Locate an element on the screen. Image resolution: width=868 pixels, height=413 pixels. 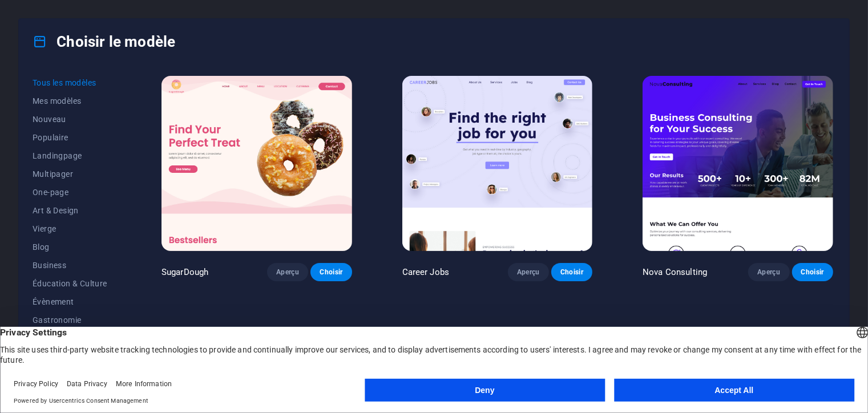
span: Tous les modèles is located at coordinates (72, 83).